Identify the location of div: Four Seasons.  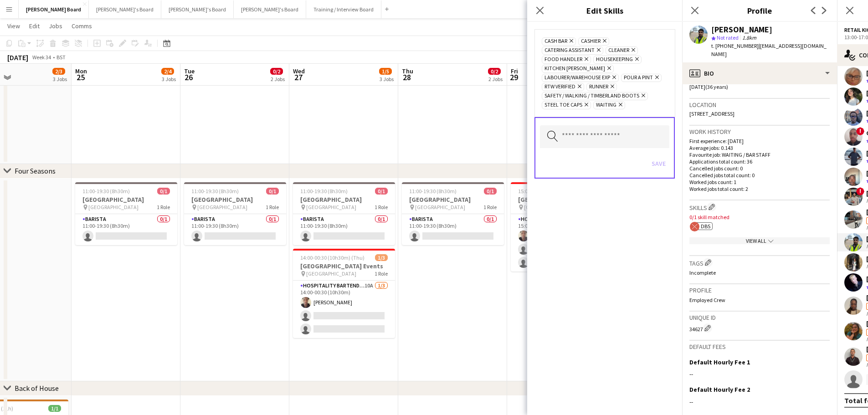
(35, 171).